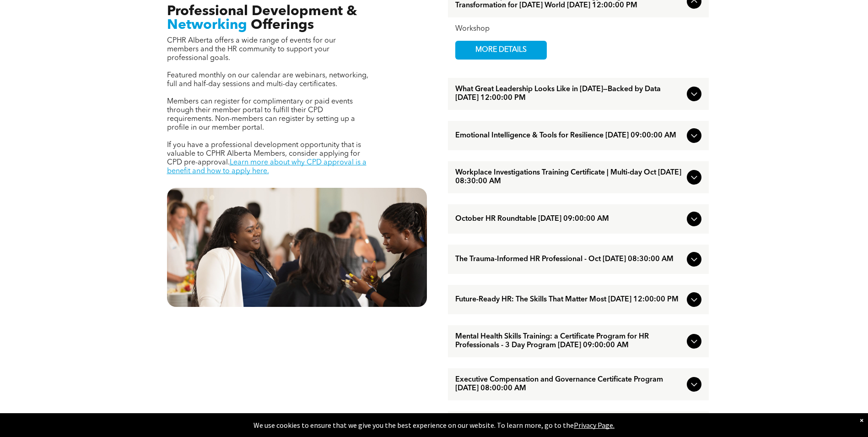  Describe the element at coordinates (283, 26) in the screenshot. I see `span: Offerings` at that location.